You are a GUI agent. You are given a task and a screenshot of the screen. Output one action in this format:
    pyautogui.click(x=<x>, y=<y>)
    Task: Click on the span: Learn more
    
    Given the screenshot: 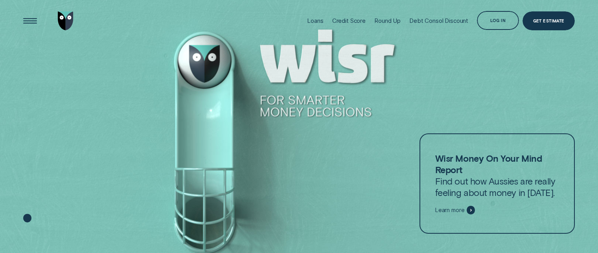 What is the action you would take?
    pyautogui.click(x=450, y=210)
    